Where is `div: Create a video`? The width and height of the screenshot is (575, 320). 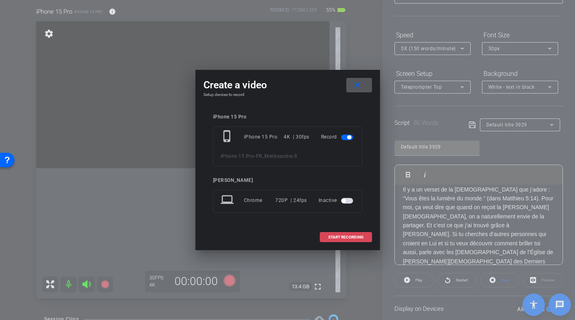
div: Create a video is located at coordinates (288, 85).